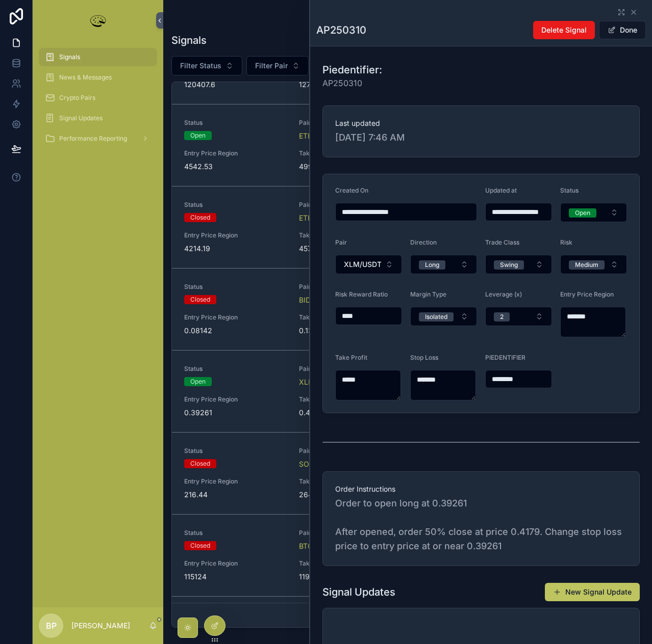  Describe the element at coordinates (98, 77) in the screenshot. I see `a: News & Messages` at that location.